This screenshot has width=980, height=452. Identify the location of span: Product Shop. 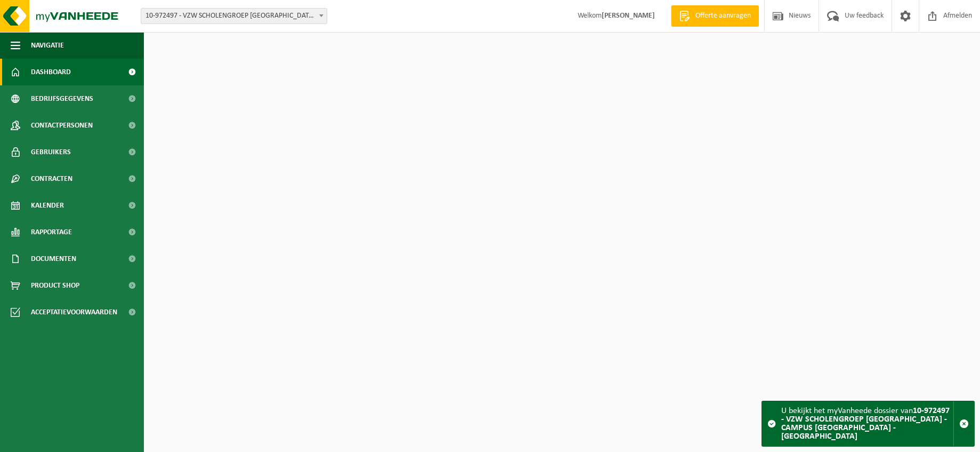
(55, 285).